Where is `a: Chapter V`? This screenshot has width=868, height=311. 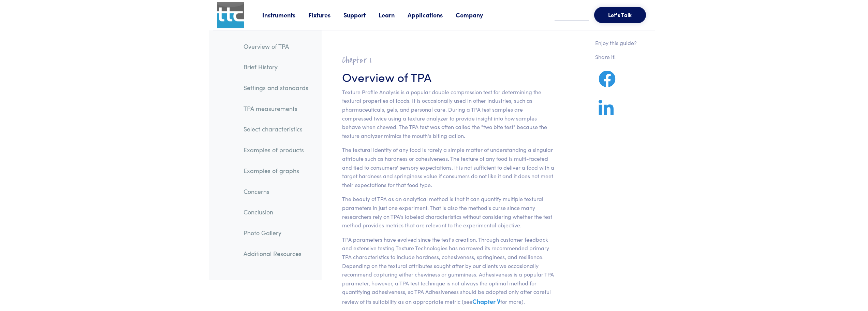
a: Chapter V is located at coordinates (487, 301).